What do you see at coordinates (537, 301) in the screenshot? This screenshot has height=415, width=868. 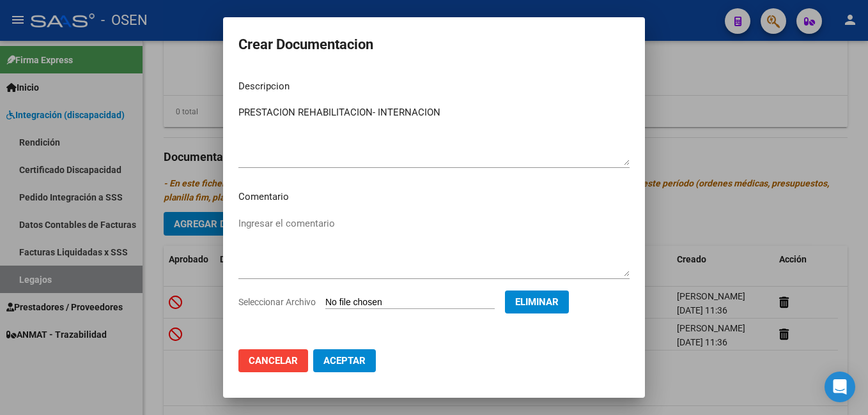 I see `button: Eliminar` at bounding box center [537, 301].